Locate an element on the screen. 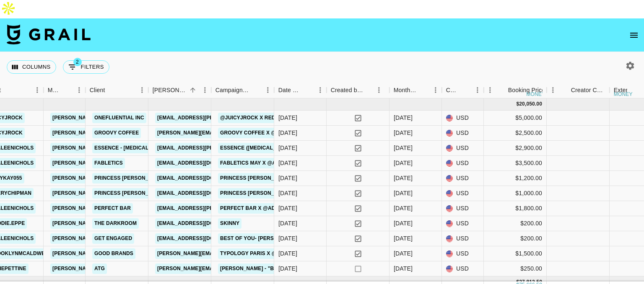  img: Grail Talent is located at coordinates (49, 35).